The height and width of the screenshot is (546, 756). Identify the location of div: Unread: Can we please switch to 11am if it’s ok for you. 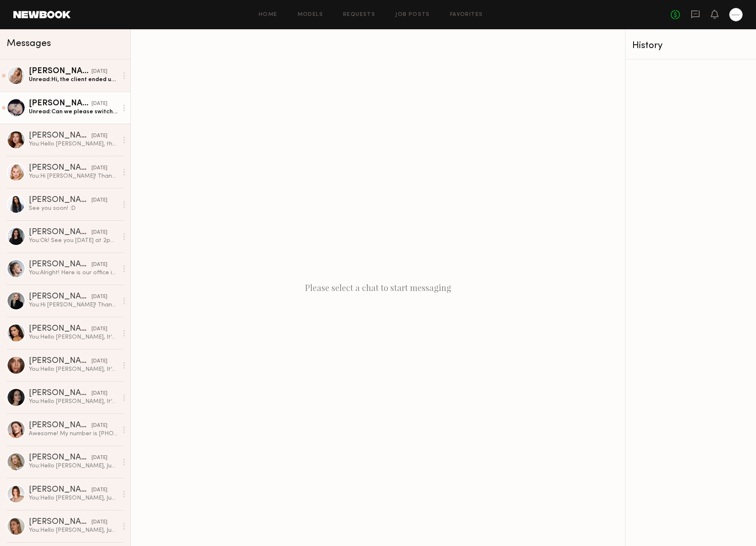
(73, 112).